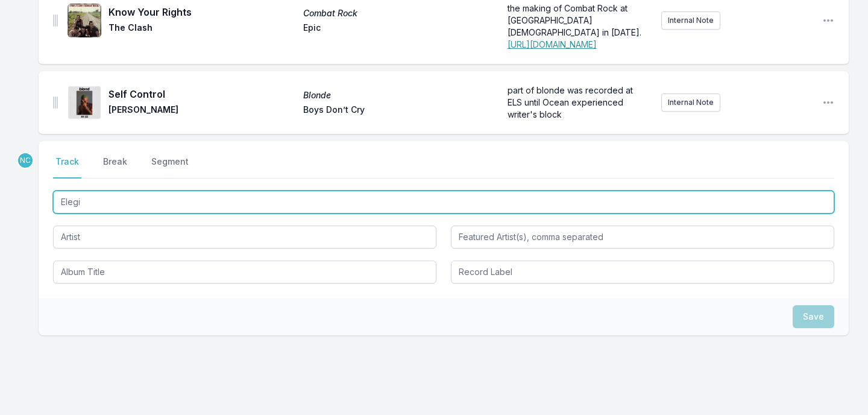 Image resolution: width=868 pixels, height=415 pixels. I want to click on button: Break, so click(115, 167).